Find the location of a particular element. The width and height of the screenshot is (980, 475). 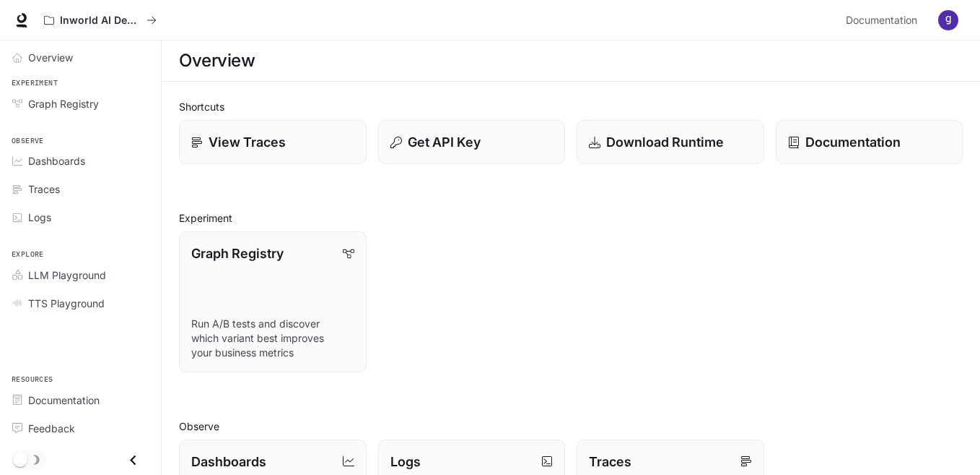

p: View Traces is located at coordinates (247, 142).